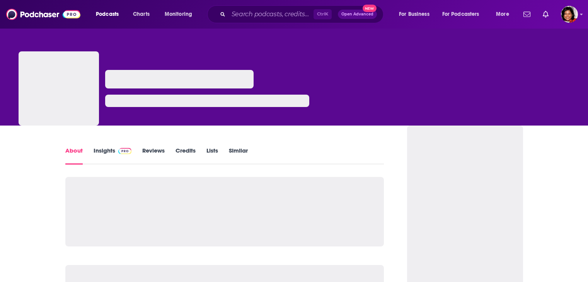 The image size is (588, 282). What do you see at coordinates (569, 14) in the screenshot?
I see `button: Show profile menu` at bounding box center [569, 14].